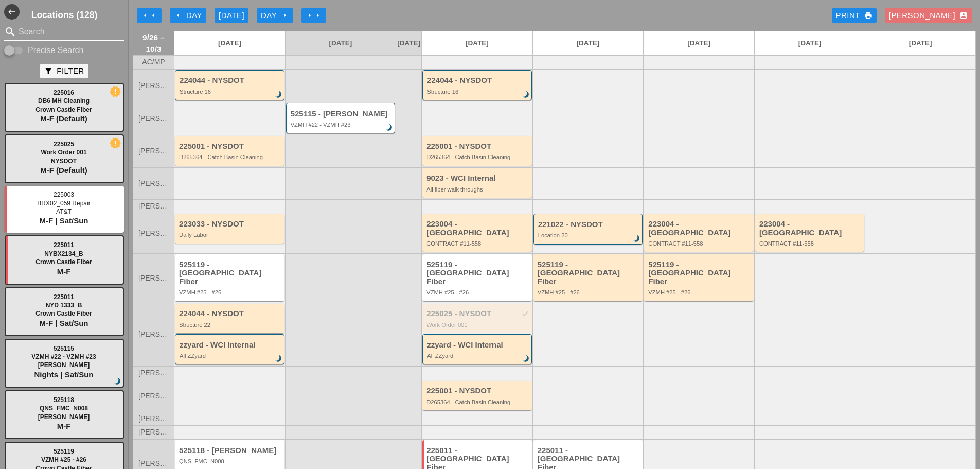 This screenshot has height=469, width=980. What do you see at coordinates (64, 349) in the screenshot?
I see `span: 525115` at bounding box center [64, 349].